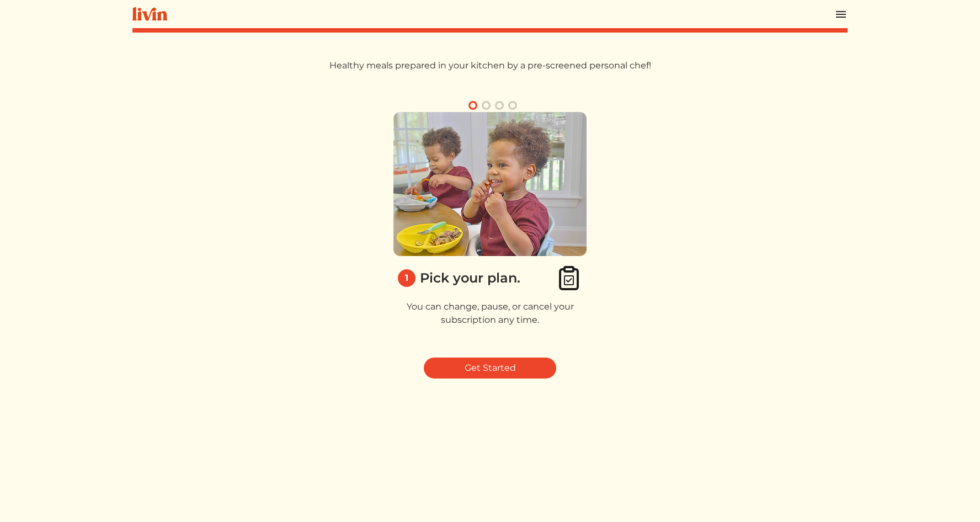 The height and width of the screenshot is (522, 980). I want to click on div: 1, so click(407, 278).